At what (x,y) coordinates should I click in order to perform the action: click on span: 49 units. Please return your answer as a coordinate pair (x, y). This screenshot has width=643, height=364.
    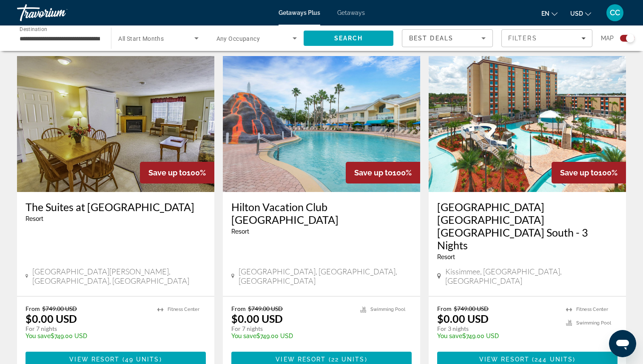
    Looking at the image, I should click on (142, 359).